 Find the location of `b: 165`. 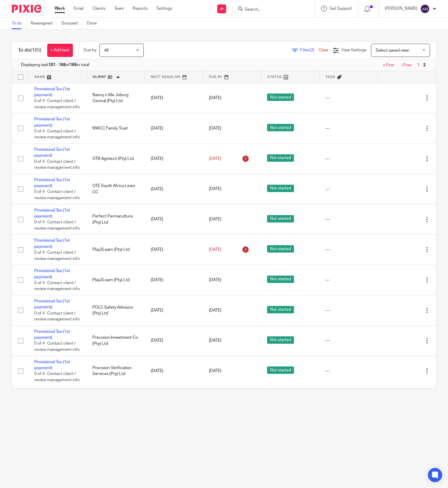

b: 165 is located at coordinates (73, 65).